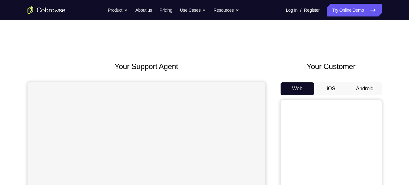 The height and width of the screenshot is (185, 409). I want to click on a: Register, so click(311, 10).